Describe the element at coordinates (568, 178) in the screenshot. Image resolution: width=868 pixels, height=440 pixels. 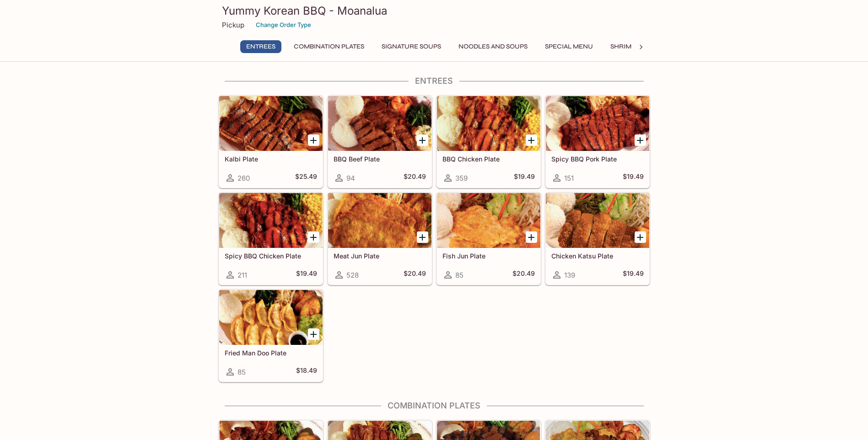
I see `span: 151` at that location.